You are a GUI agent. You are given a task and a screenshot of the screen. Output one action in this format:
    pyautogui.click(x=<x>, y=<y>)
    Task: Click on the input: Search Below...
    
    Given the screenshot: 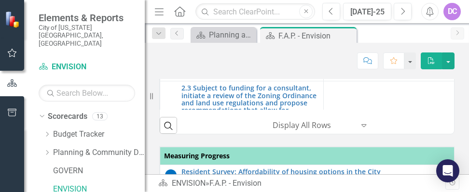 What is the action you would take?
    pyautogui.click(x=87, y=93)
    